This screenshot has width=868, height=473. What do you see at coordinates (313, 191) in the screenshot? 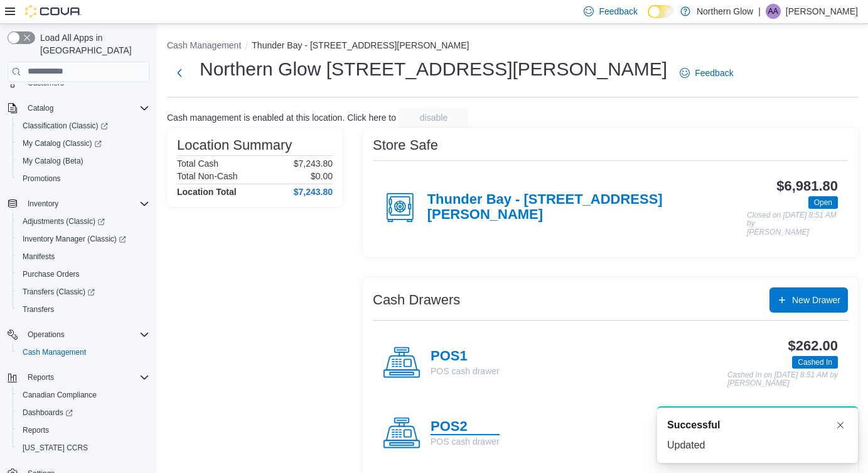
I see `h4: $7,243.80` at bounding box center [313, 191].